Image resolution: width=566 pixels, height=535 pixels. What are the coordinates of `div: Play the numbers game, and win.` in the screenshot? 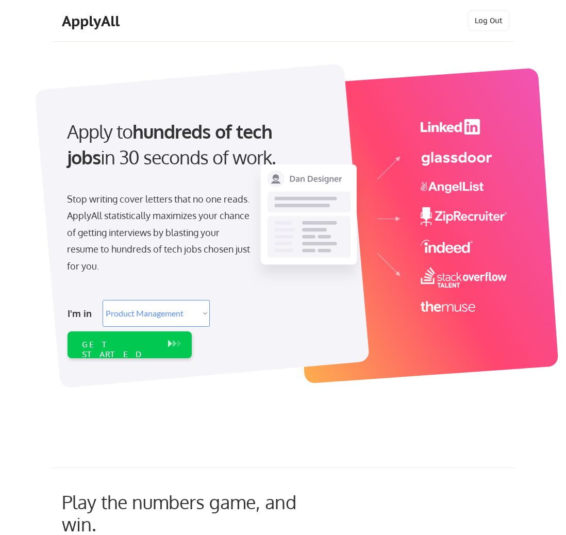 It's located at (195, 513).